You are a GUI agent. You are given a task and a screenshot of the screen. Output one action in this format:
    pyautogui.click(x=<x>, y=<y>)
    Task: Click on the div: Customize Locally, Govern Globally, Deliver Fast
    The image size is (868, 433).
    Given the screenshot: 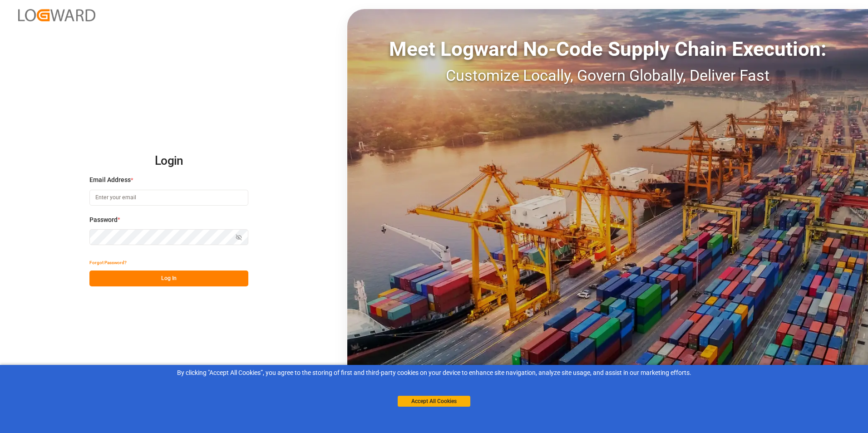 What is the action you would take?
    pyautogui.click(x=607, y=75)
    